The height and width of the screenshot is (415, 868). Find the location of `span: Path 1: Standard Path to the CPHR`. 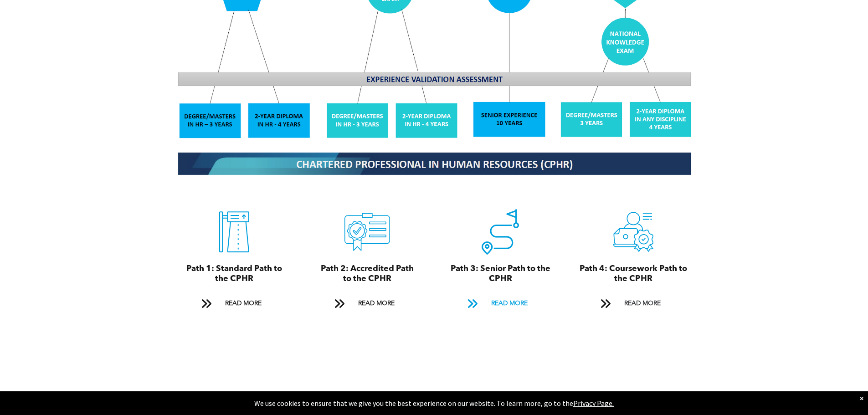

span: Path 1: Standard Path to the CPHR is located at coordinates (234, 274).